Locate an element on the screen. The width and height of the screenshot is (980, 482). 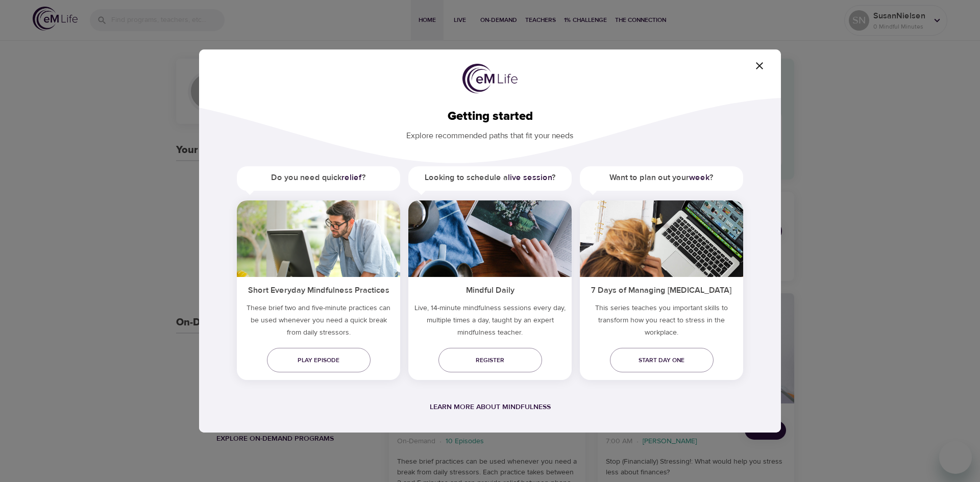
h5: Looking to schedule a ? is located at coordinates (490, 178).